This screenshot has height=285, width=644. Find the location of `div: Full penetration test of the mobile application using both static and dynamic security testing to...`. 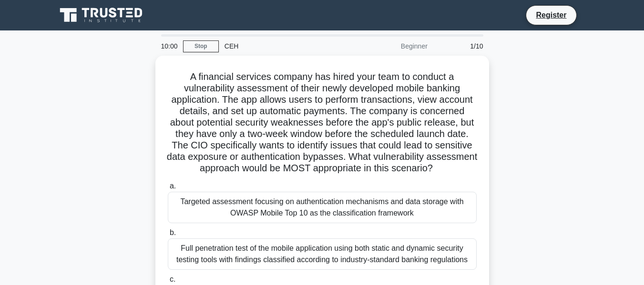

div: Full penetration test of the mobile application using both static and dynamic security testing to... is located at coordinates (322, 254).